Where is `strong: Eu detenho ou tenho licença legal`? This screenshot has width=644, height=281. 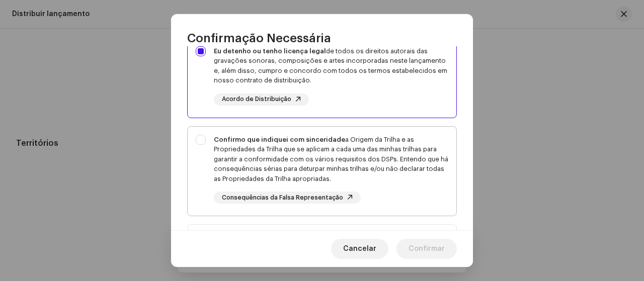 strong: Eu detenho ou tenho licença legal is located at coordinates (270, 50).